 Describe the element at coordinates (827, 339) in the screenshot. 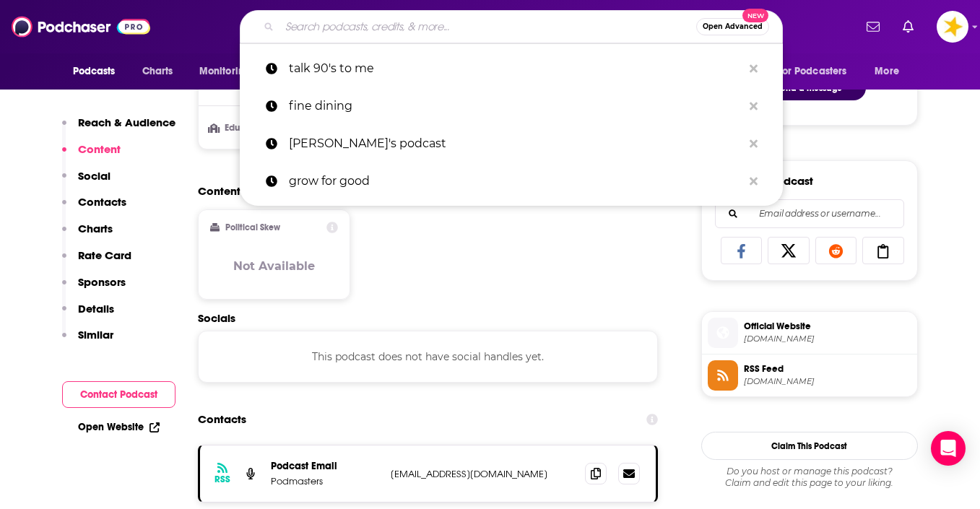

I see `span: podmasters.co.uk` at that location.